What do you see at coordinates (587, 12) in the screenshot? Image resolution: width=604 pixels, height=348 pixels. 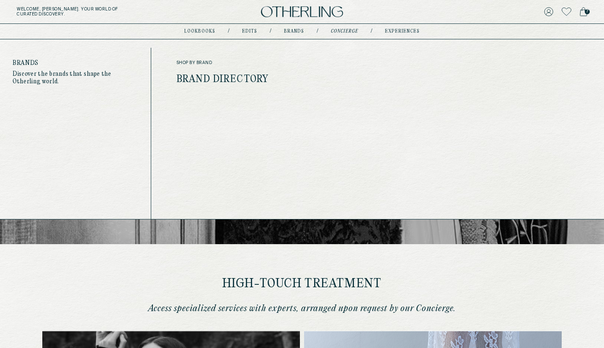 I see `span: 7` at bounding box center [587, 12].